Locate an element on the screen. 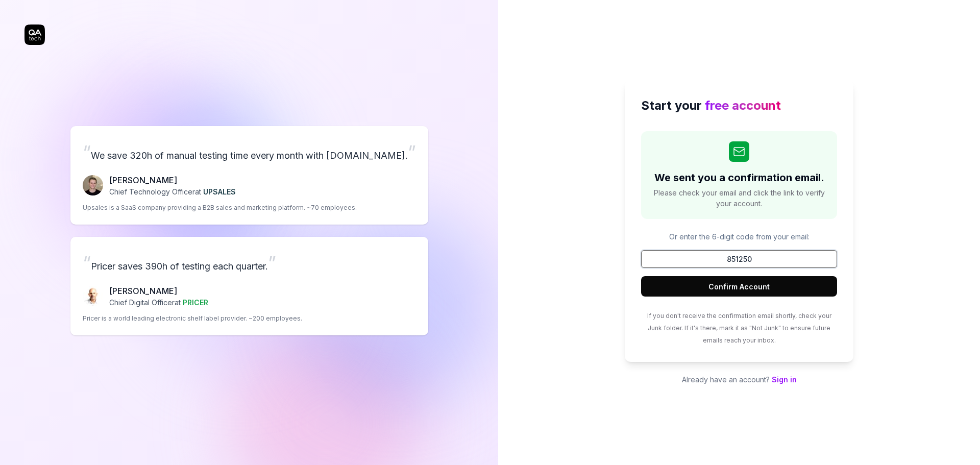 This screenshot has height=465, width=980. p: Chief Technology Officer at is located at coordinates (173, 192).